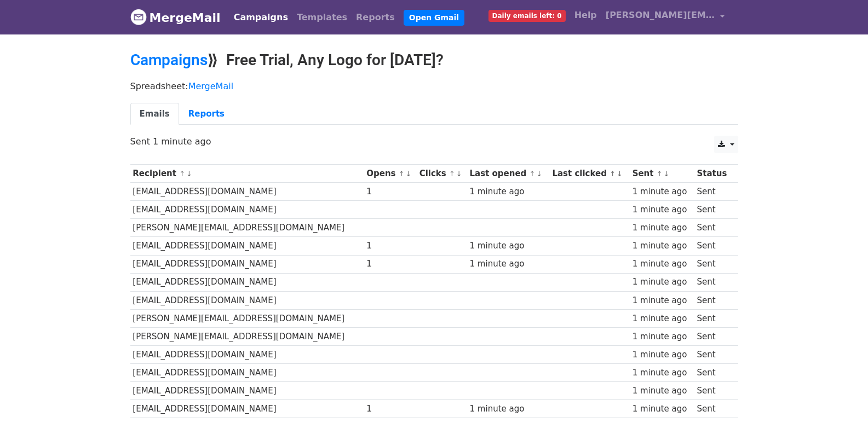  What do you see at coordinates (434, 17) in the screenshot?
I see `a: Open Gmail` at bounding box center [434, 17].